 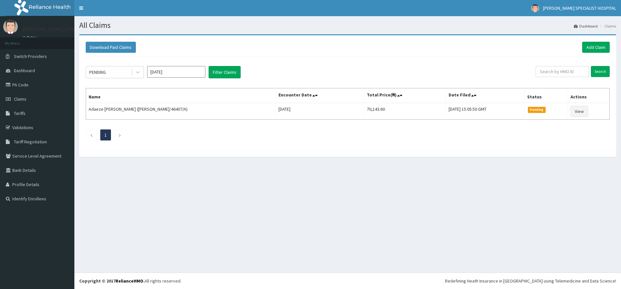 What do you see at coordinates (224, 72) in the screenshot?
I see `button: Filter Claims` at bounding box center [224, 72].